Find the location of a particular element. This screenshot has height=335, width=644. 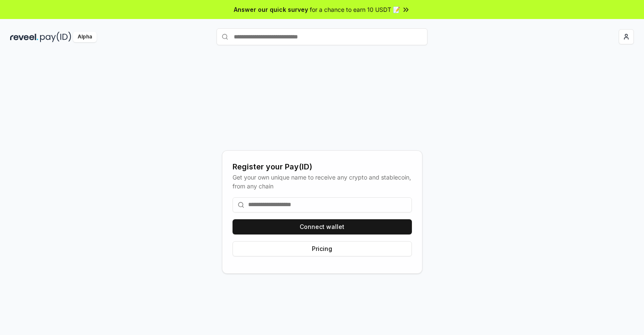

div: Get your own unique name to receive any crypto and stablecoin, from any chain is located at coordinates (322, 182).